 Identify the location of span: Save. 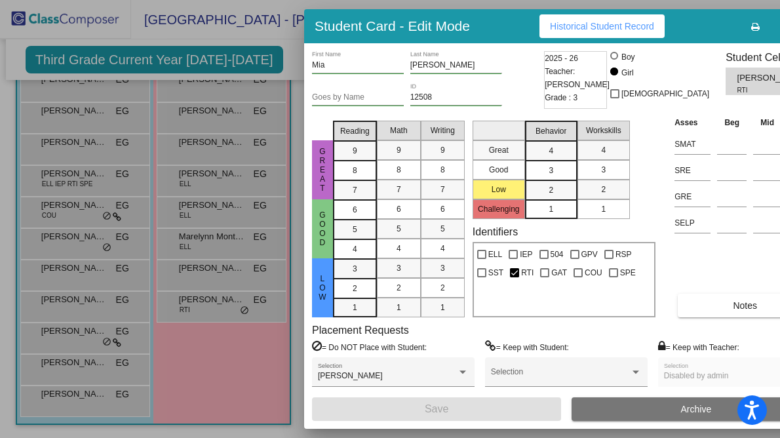
(436, 408).